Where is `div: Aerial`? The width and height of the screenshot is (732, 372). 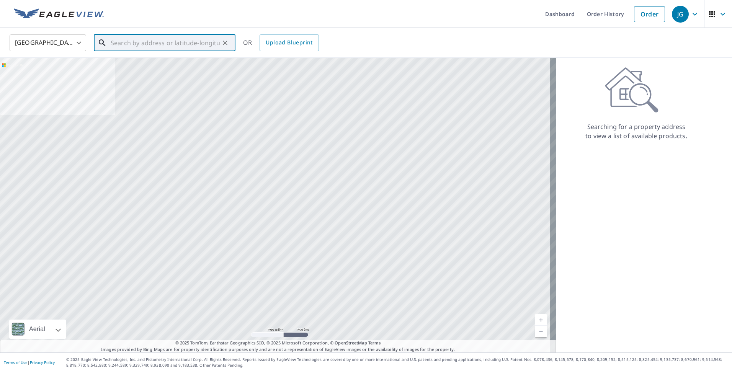
div: Aerial is located at coordinates (37, 329).